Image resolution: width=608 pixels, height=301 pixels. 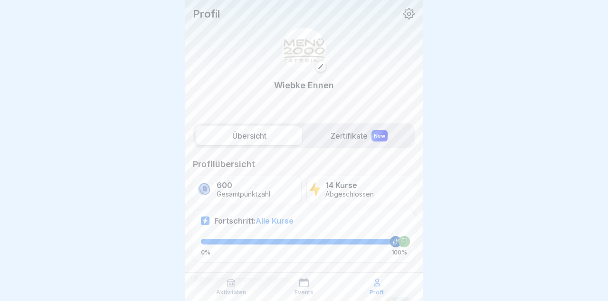 I want to click on p: Aktivitäten, so click(x=231, y=292).